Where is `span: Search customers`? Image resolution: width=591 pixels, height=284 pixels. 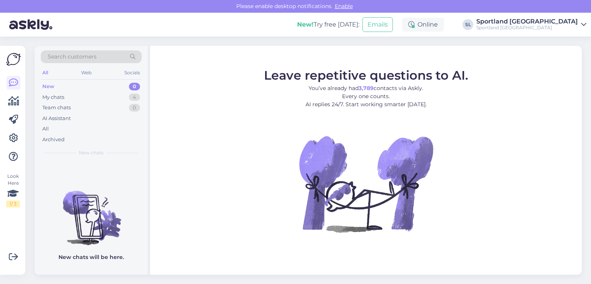
span: Search customers is located at coordinates (72, 57).